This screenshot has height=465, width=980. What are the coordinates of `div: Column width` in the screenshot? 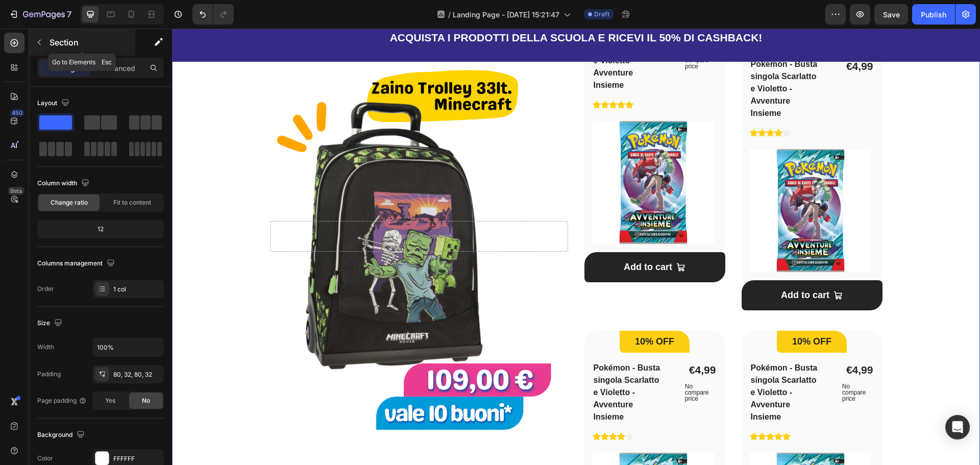 It's located at (64, 184).